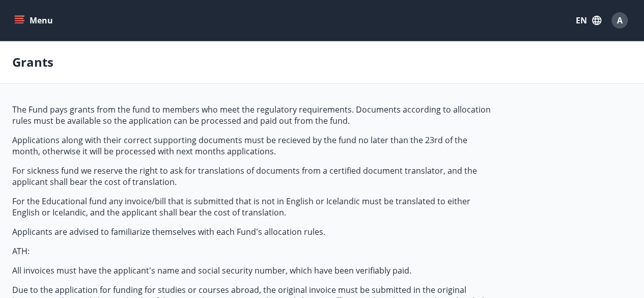  What do you see at coordinates (619, 20) in the screenshot?
I see `button: A` at bounding box center [619, 20].